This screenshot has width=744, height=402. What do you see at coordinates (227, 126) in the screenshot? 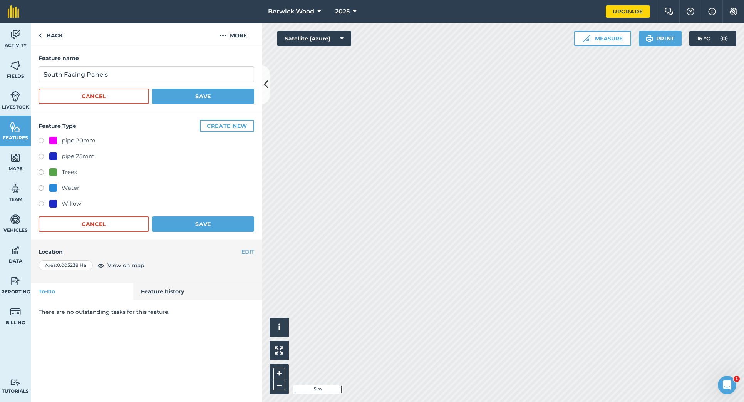
I see `button: Create new` at bounding box center [227, 126].